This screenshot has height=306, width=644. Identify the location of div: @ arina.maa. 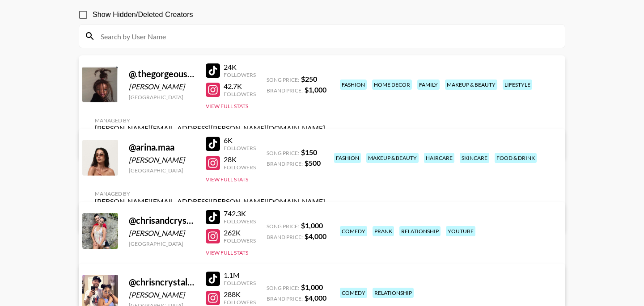
(162, 147).